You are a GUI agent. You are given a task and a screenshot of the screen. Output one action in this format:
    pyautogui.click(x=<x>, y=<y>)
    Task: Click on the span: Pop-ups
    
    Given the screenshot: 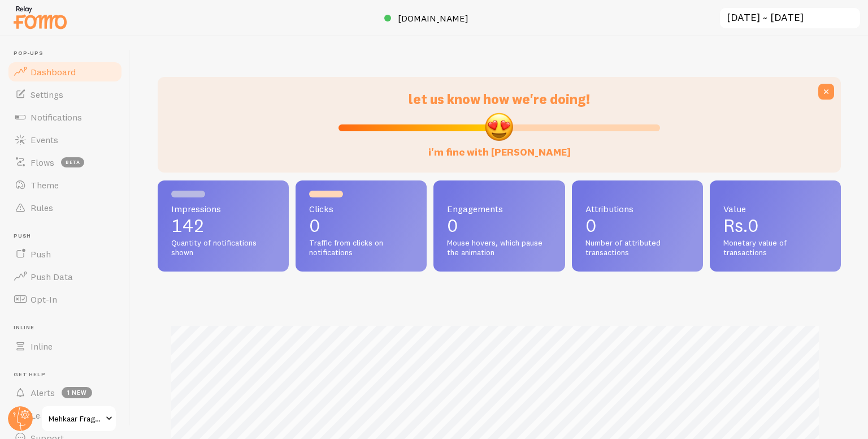 What is the action you would take?
    pyautogui.click(x=68, y=53)
    